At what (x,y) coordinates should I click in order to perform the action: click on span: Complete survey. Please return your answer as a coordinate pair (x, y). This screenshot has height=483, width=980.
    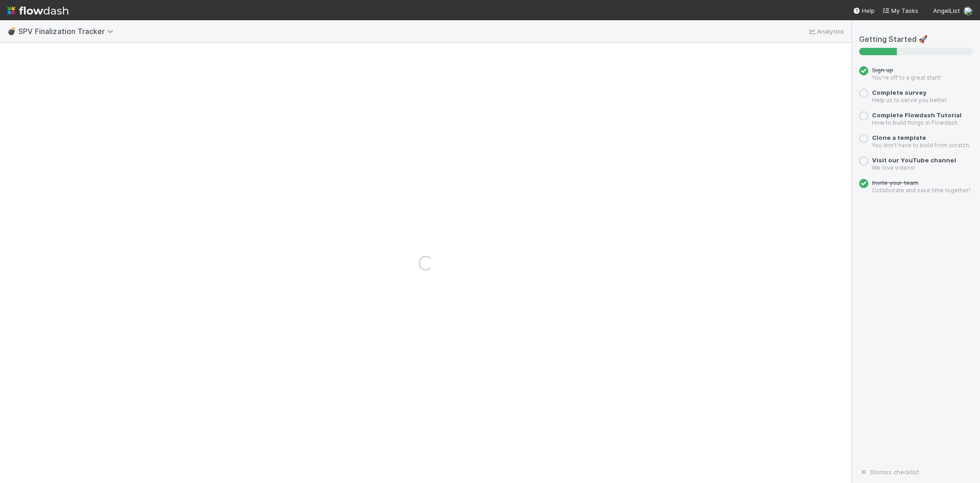
    Looking at the image, I should click on (899, 92).